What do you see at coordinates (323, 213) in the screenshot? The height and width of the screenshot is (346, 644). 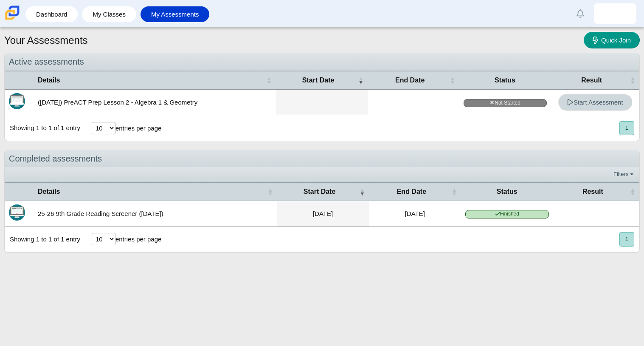 I see `time: Aug 21, 2025 at 11:45 AM` at bounding box center [323, 213].